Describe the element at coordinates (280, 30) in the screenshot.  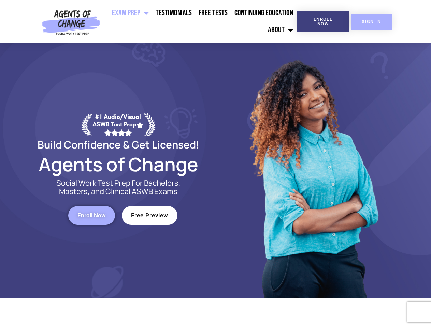
I see `a: About` at that location.